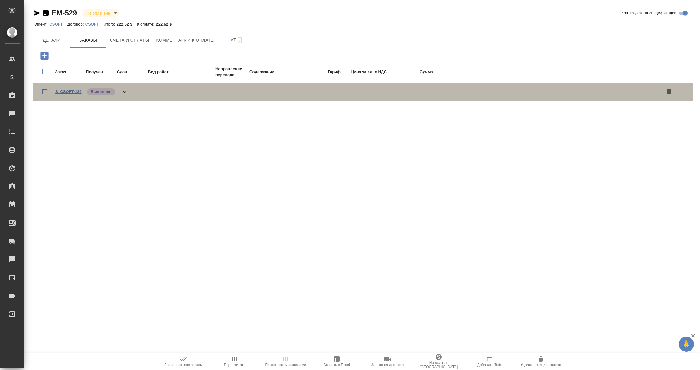 This screenshot has width=700, height=370. Describe the element at coordinates (236, 40) in the screenshot. I see `span: Чат` at that location.